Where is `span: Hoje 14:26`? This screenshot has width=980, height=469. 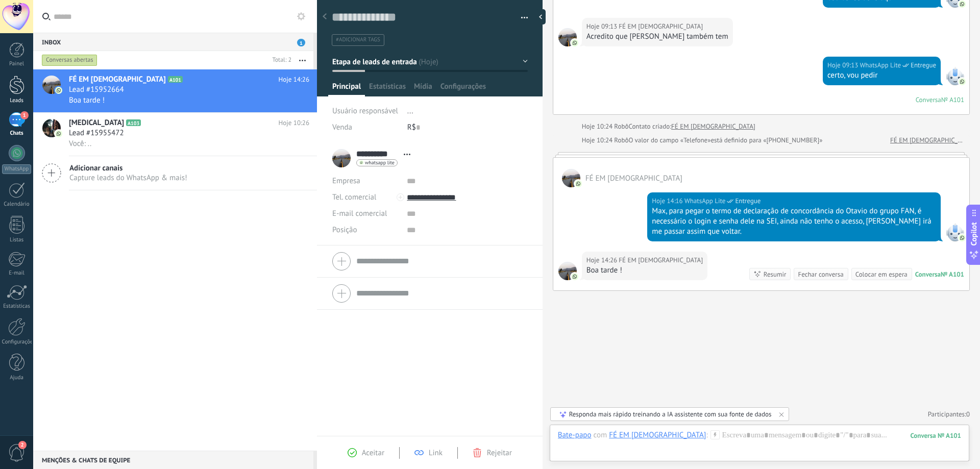 span: Hoje 14:26 is located at coordinates (294, 79).